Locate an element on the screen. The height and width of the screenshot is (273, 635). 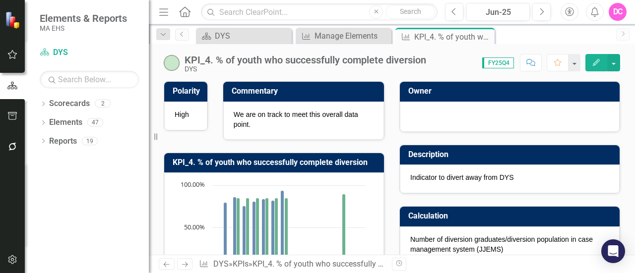
h3: Commentary is located at coordinates (305, 91).